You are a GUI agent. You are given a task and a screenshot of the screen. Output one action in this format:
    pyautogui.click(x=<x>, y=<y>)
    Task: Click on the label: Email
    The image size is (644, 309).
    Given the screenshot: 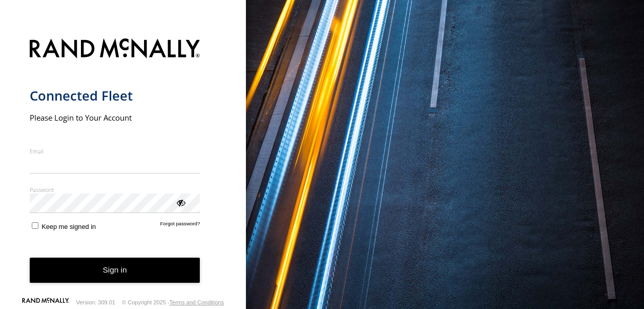 What is the action you would take?
    pyautogui.click(x=115, y=151)
    